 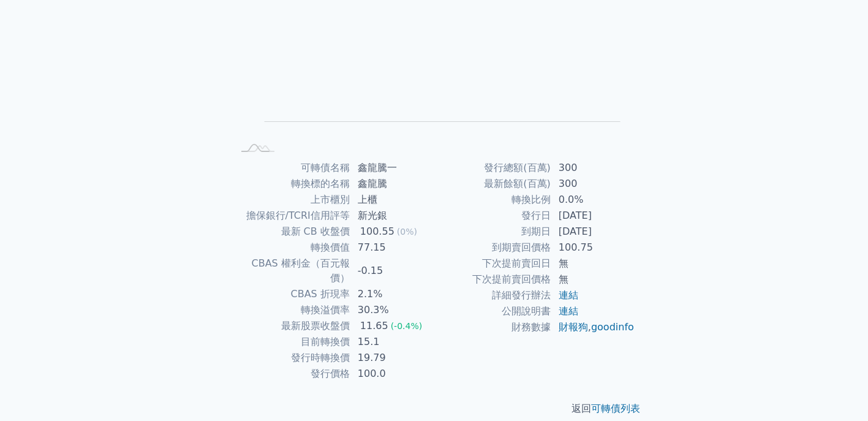 I want to click on td: 轉換標的名稱, so click(x=292, y=184).